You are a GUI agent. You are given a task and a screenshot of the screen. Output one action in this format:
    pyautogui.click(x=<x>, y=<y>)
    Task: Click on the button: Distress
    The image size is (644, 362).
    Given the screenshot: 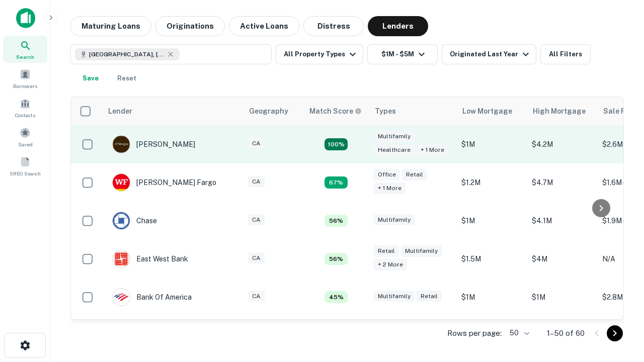 What is the action you would take?
    pyautogui.click(x=333, y=26)
    